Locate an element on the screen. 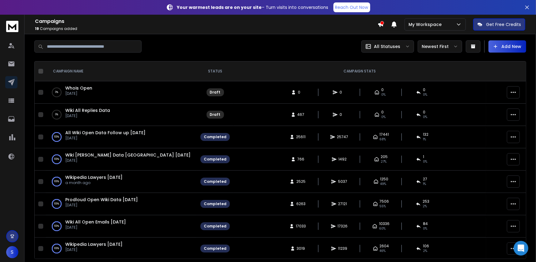 The height and width of the screenshot is (262, 536). p: My Workspace is located at coordinates (426, 24).